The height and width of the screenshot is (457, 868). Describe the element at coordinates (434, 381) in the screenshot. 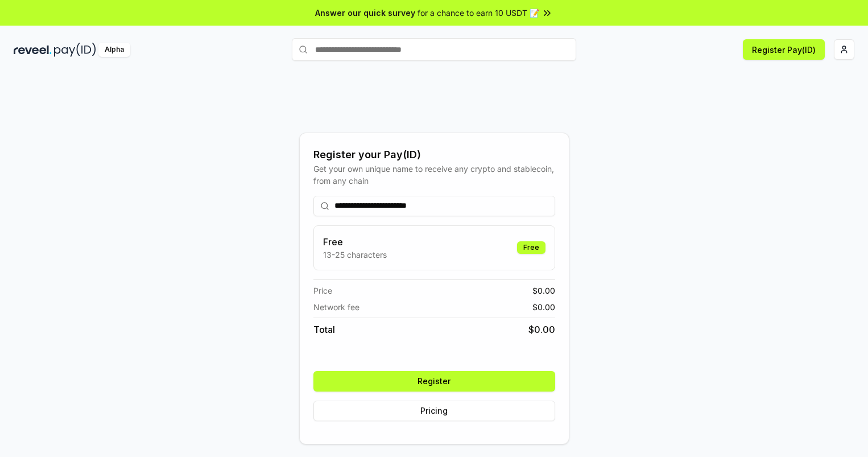

I see `button: Register` at that location.